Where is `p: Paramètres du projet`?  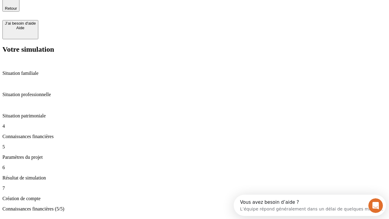
p: Paramètres du projet is located at coordinates (194, 157).